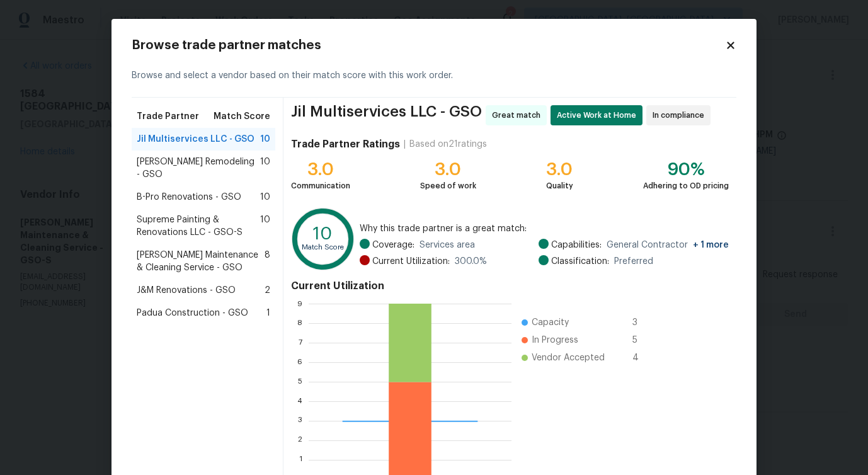  Describe the element at coordinates (434, 75) in the screenshot. I see `div: Browse and select a vendor based on their match score with this work order.` at that location.